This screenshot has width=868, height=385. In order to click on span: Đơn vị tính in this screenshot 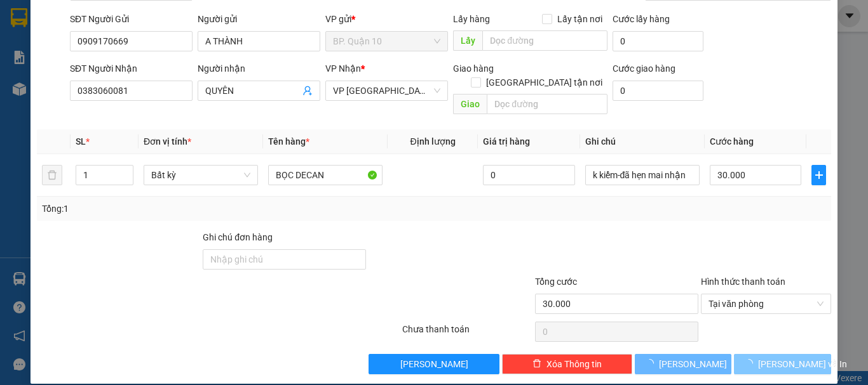, I will do `click(167, 142)`.